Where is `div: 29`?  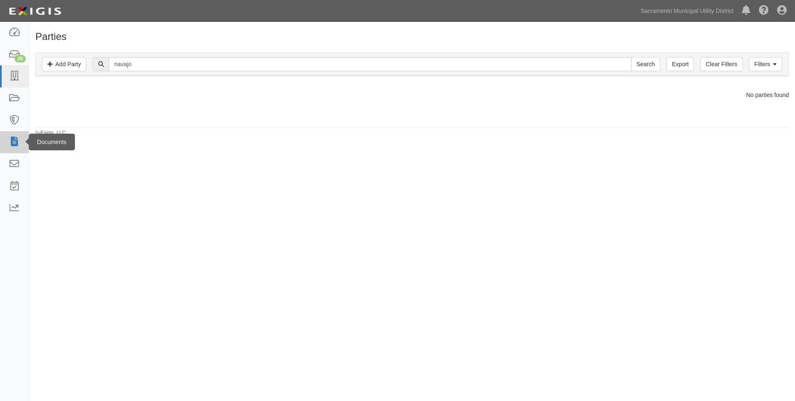
div: 29 is located at coordinates (20, 59).